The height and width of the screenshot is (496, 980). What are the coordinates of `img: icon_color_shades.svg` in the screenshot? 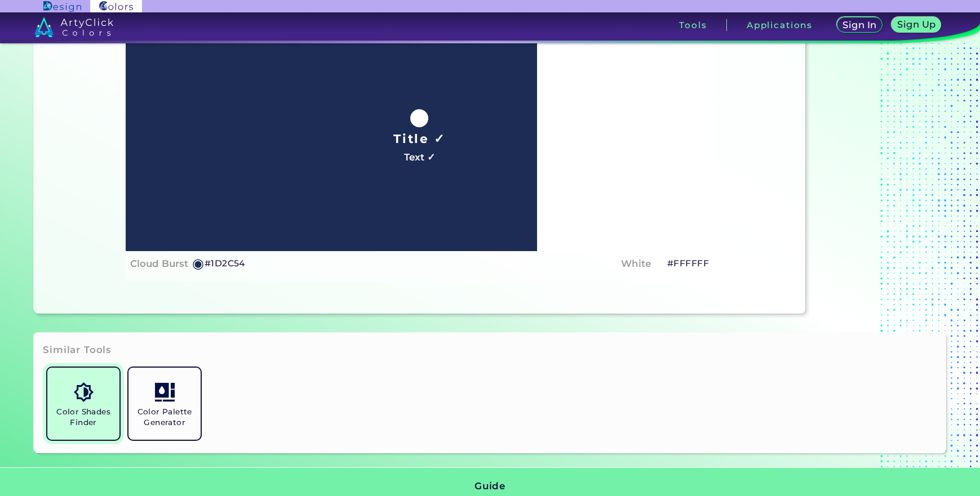 It's located at (83, 392).